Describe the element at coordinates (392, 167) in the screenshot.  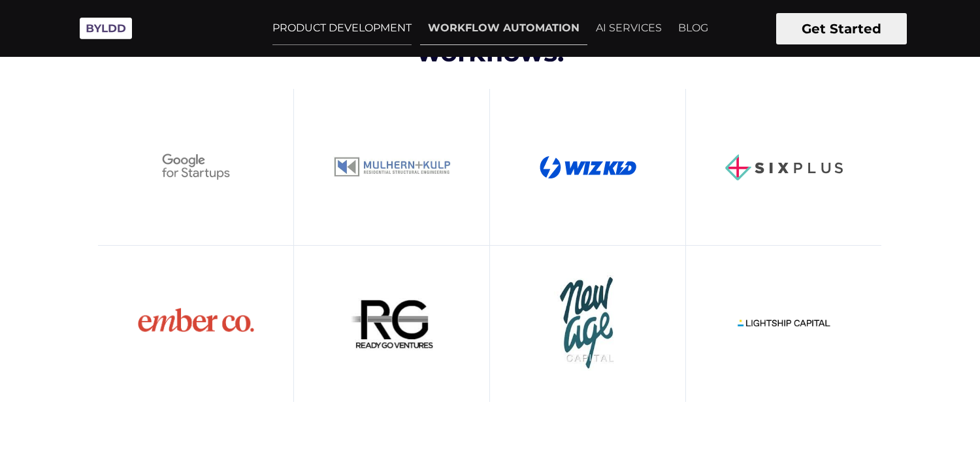
I see `img: Mulhern & Kulp logo` at that location.